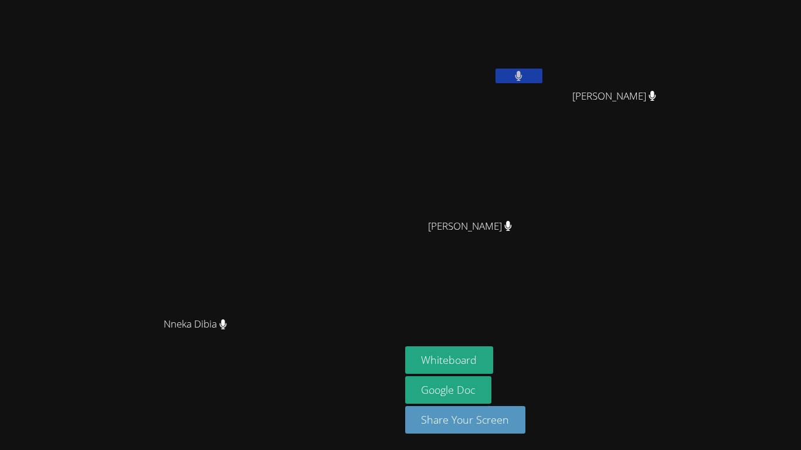 Image resolution: width=801 pixels, height=450 pixels. What do you see at coordinates (465, 420) in the screenshot?
I see `button: Share Your Screen` at bounding box center [465, 420].